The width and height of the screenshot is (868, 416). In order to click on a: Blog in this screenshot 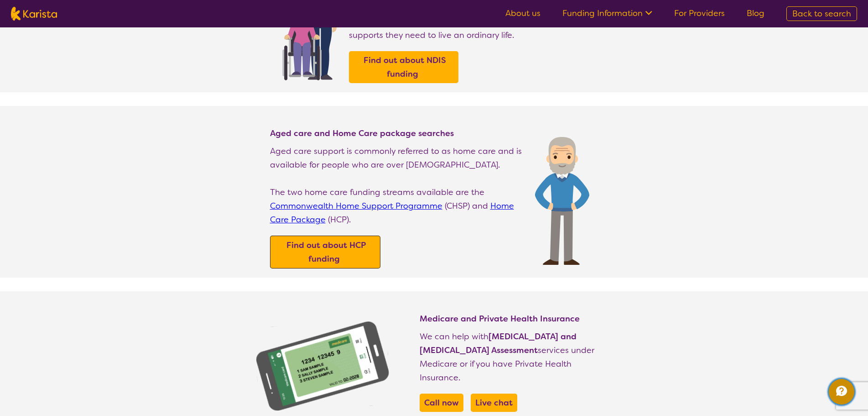, I will do `click(755, 13)`.